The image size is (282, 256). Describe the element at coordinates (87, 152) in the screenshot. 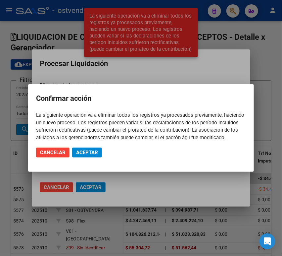

I see `button: Aceptar` at that location.